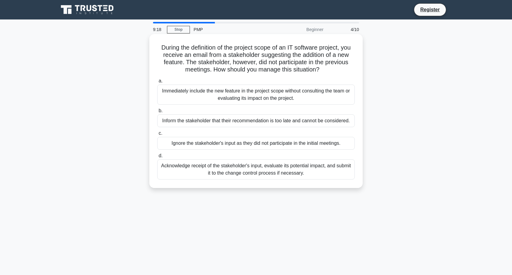 This screenshot has height=275, width=512. Describe the element at coordinates (160, 111) in the screenshot. I see `span: b.` at that location.